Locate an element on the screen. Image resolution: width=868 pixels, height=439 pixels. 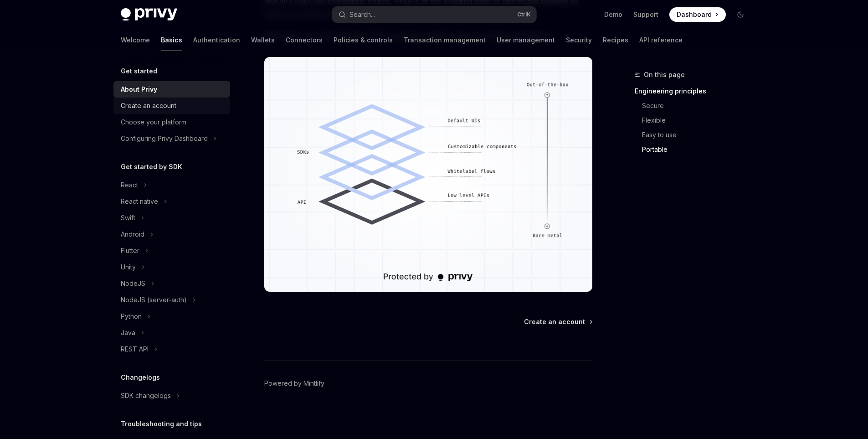
a: Powered by Mintlify is located at coordinates (294, 383).